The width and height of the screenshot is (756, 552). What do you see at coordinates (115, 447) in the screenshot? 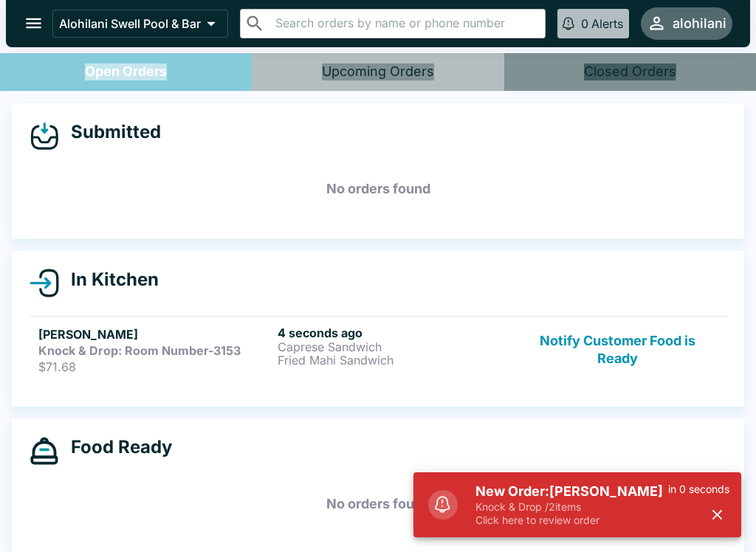
I see `h4: Food Ready` at bounding box center [115, 447].